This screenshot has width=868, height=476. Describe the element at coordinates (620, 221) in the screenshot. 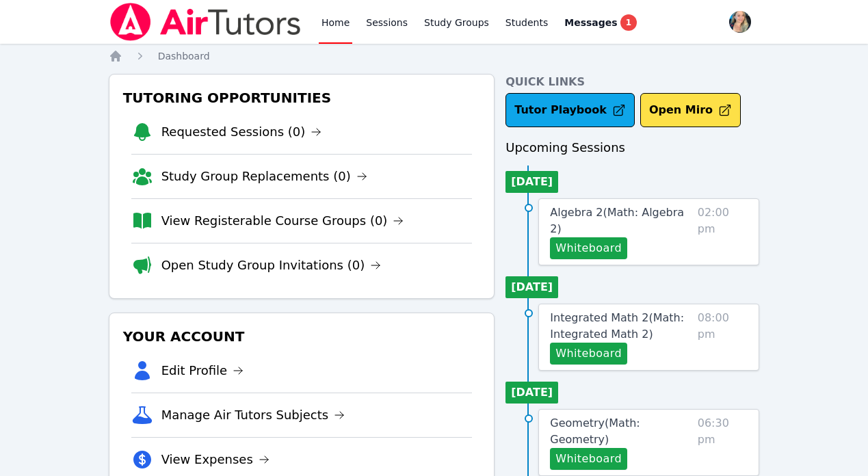

I see `a: Algebra 2(Math: Algebra 2)` at that location.